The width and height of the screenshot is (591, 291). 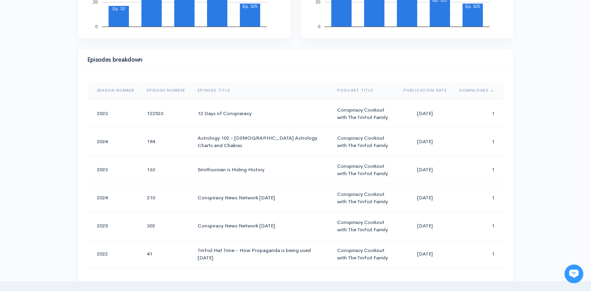 I want to click on span: New conversation, so click(x=72, y=111).